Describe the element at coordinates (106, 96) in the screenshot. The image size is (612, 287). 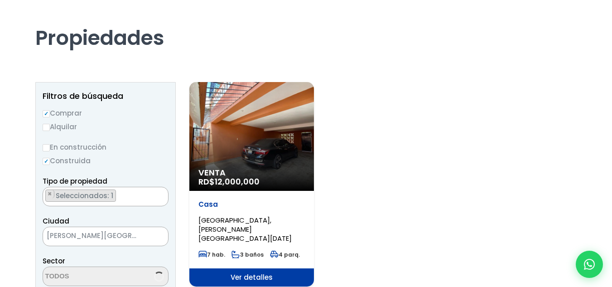
I see `h2: Filtros de búsqueda` at that location.